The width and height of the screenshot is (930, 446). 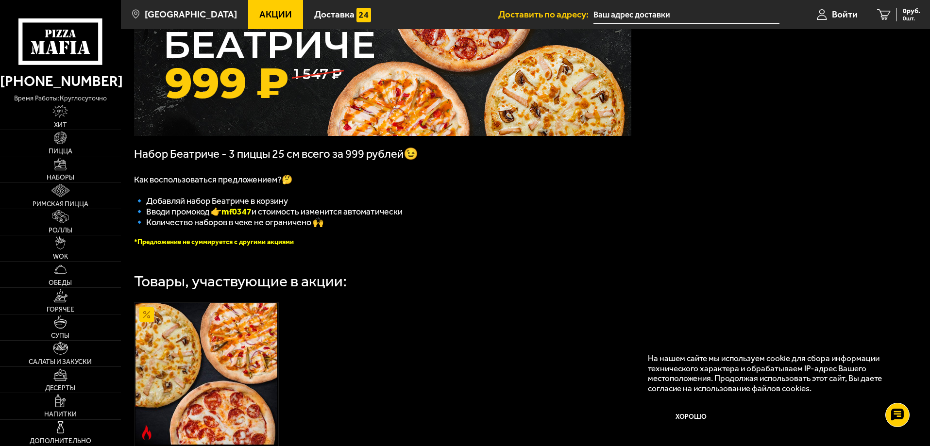 I want to click on span: Доставка, so click(x=334, y=14).